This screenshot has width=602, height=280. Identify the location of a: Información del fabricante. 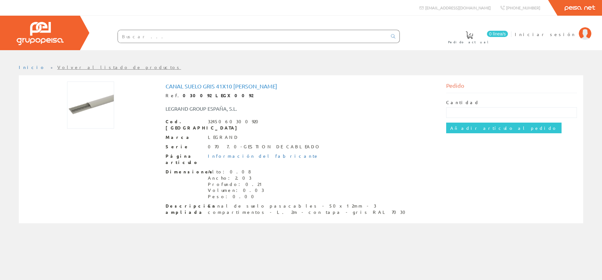
(263, 156).